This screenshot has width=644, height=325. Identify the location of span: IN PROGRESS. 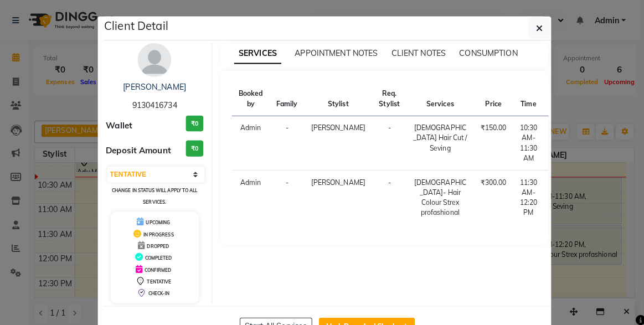
(161, 231).